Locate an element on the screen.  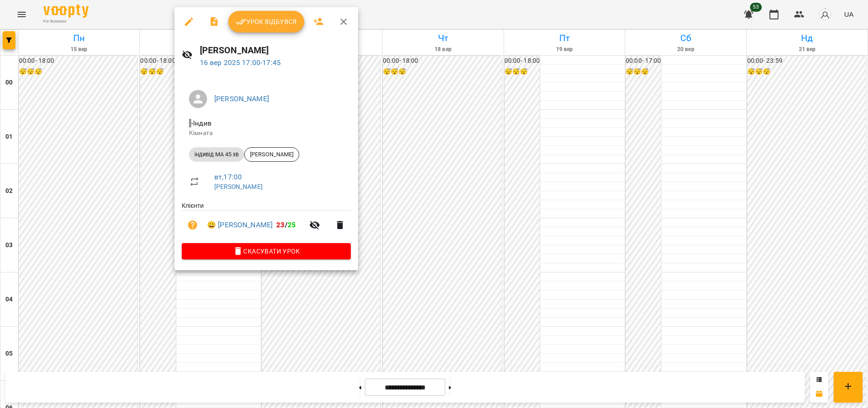
span: 25 is located at coordinates (291, 225).